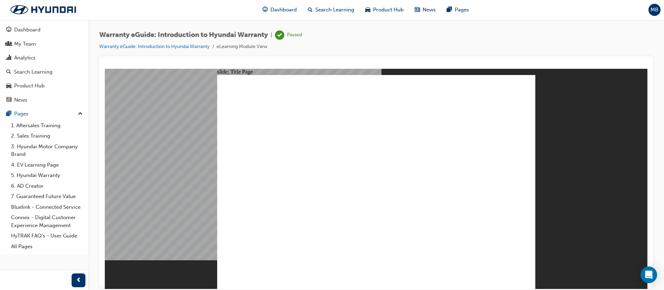  What do you see at coordinates (649, 275) in the screenshot?
I see `div: Open Intercom Messenger` at bounding box center [649, 275].